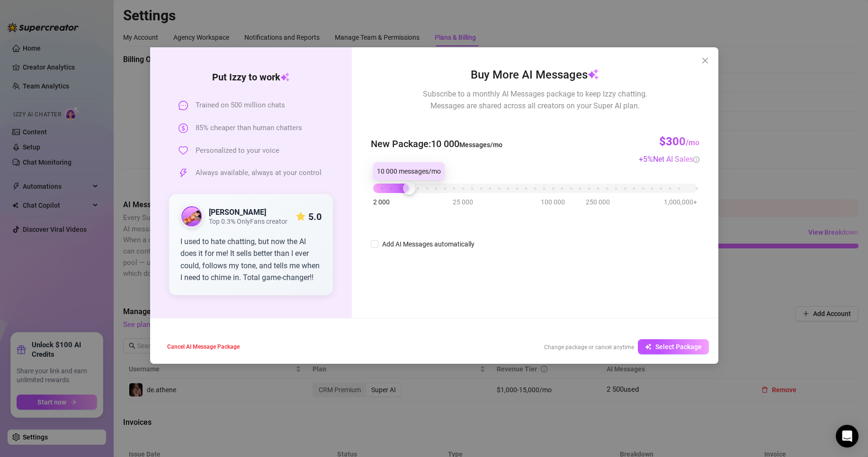 The image size is (868, 457). What do you see at coordinates (381, 202) in the screenshot?
I see `span: 2 000` at bounding box center [381, 202].